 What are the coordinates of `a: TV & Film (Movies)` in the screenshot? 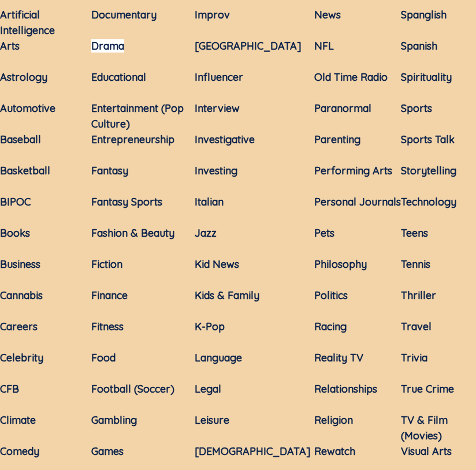 It's located at (424, 428).